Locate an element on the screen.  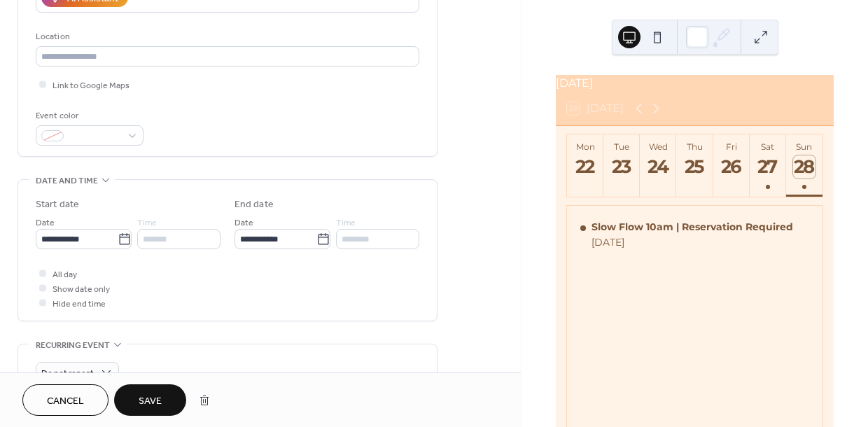
span: Recurring event is located at coordinates (73, 345).